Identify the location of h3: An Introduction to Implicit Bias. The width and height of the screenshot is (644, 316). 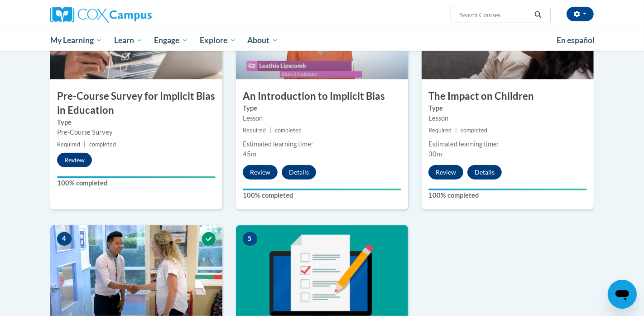
(322, 96).